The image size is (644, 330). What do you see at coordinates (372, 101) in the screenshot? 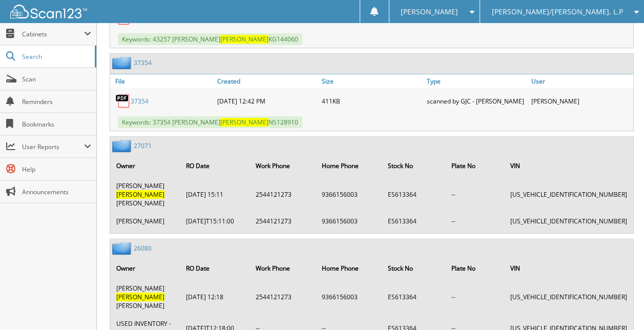
I see `div: 411KB` at bounding box center [372, 101].